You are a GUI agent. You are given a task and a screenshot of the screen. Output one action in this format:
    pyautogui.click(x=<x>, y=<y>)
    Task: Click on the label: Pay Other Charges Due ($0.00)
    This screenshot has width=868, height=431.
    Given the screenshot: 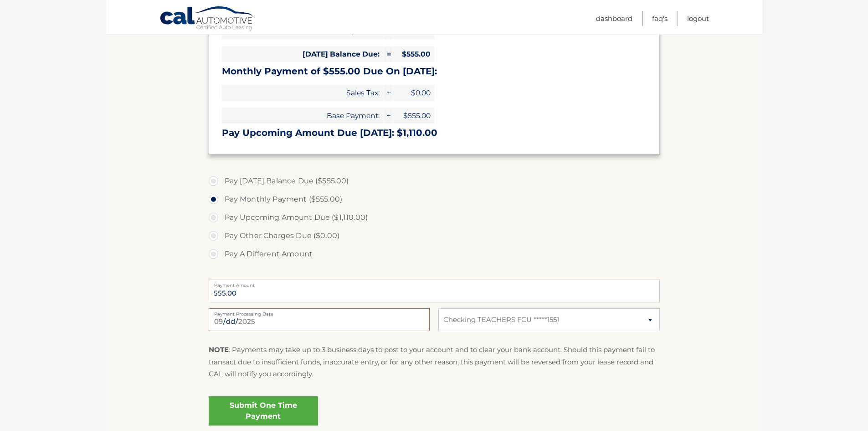 What is the action you would take?
    pyautogui.click(x=434, y=236)
    